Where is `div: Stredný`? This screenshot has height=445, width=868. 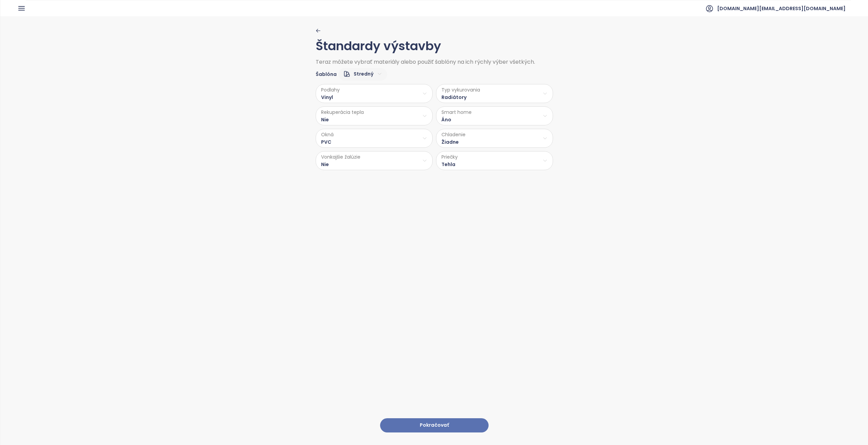 div: Stredný is located at coordinates (363, 74).